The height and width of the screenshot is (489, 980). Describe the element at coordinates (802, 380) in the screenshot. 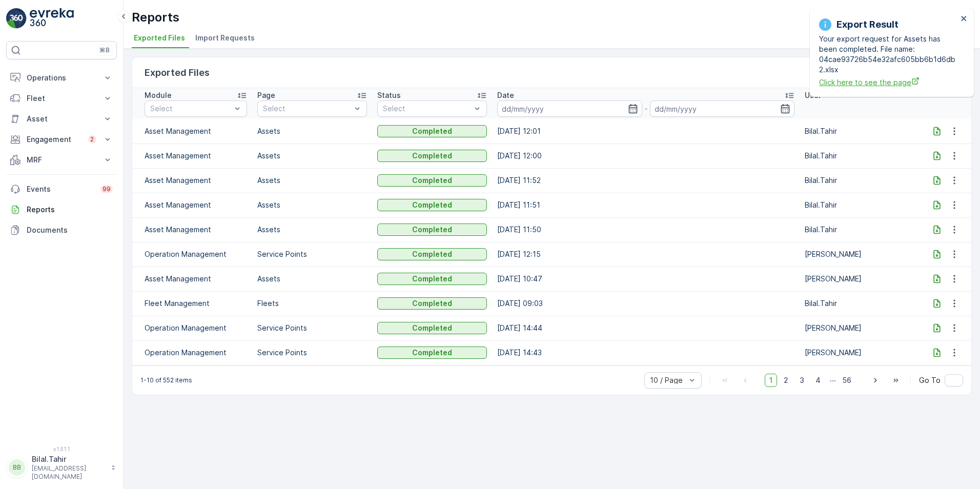

I see `span: 3` at that location.